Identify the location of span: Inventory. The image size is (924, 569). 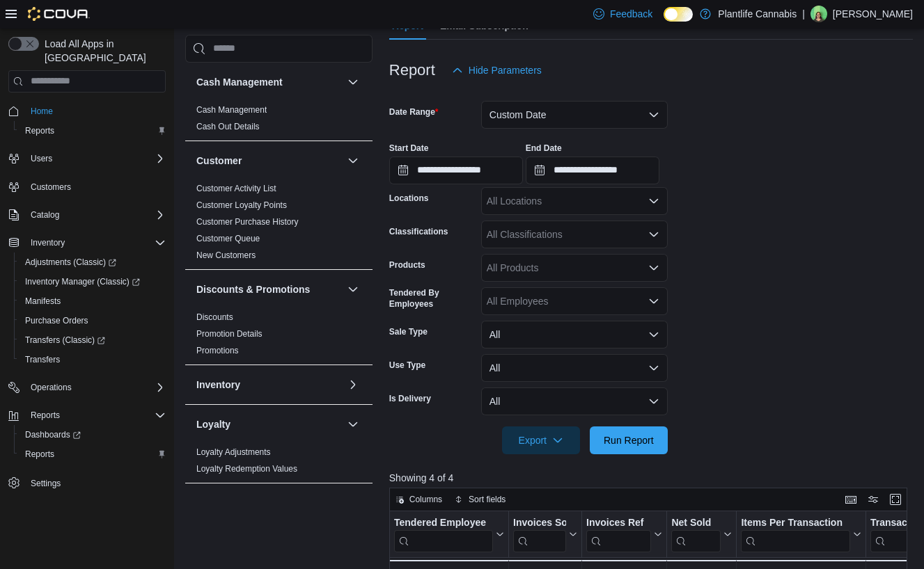
(95, 243).